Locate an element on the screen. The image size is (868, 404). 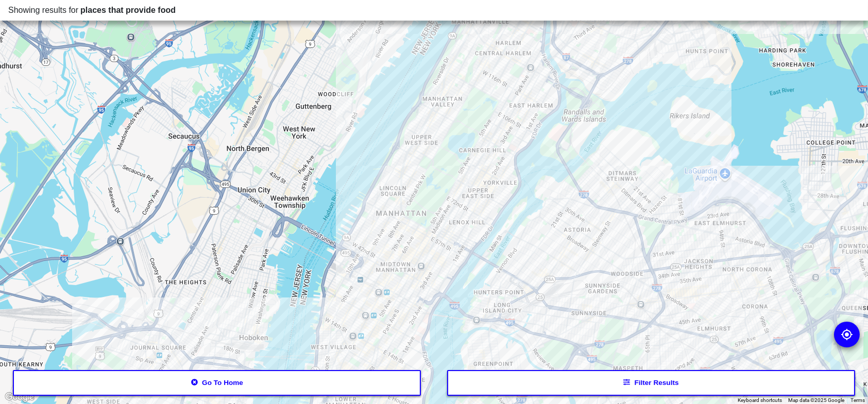
img: Google is located at coordinates (19, 397).